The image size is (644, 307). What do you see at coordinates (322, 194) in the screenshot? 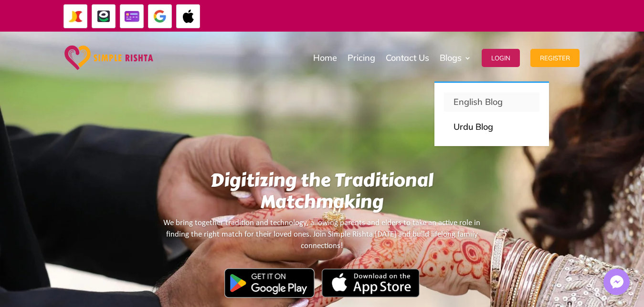
I see `h1: Digitizing the Traditional Matchmaking` at bounding box center [322, 194].